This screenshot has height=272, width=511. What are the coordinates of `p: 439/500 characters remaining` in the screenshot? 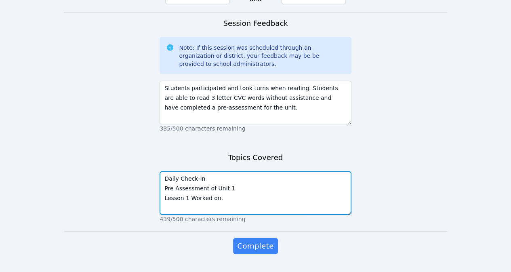 It's located at (255, 219).